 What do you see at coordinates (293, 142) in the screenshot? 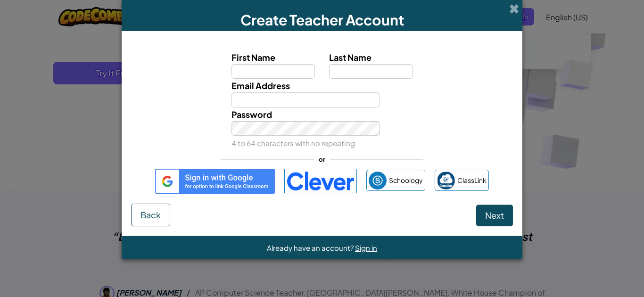
I see `small: 4 to 64 characters with no repeating` at bounding box center [293, 142].